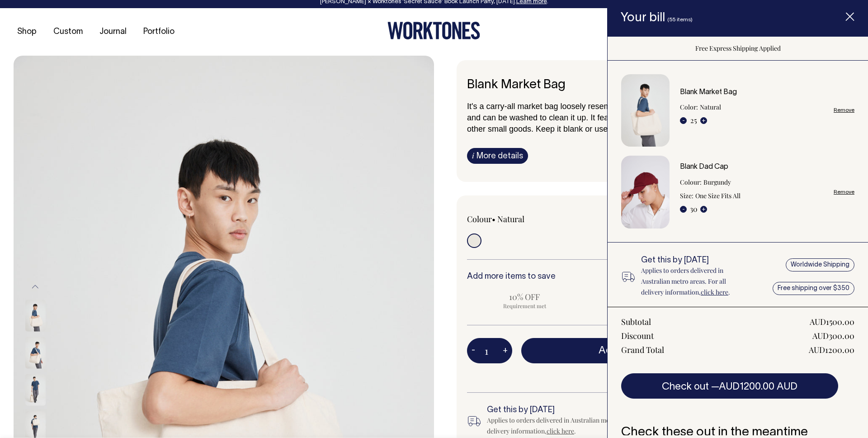 The width and height of the screenshot is (868, 438). Describe the element at coordinates (832, 321) in the screenshot. I see `div: AUD1500.00` at that location.